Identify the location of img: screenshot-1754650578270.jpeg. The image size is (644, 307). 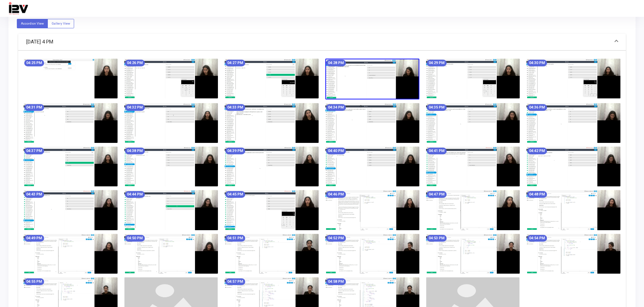
(171, 78).